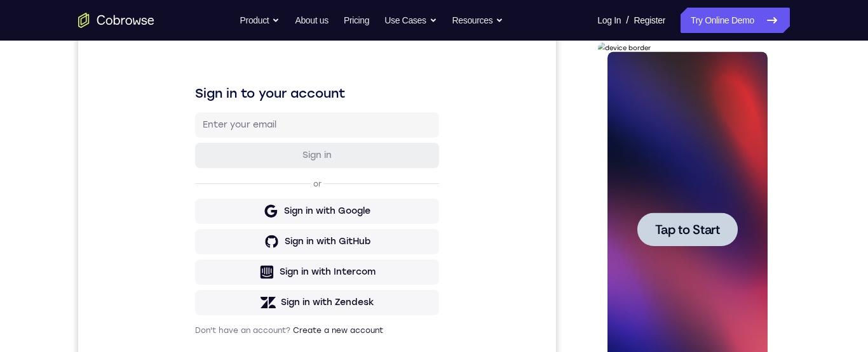 The width and height of the screenshot is (868, 352). What do you see at coordinates (239, 275) in the screenshot?
I see `button: Sign in with Intercom` at bounding box center [239, 275].